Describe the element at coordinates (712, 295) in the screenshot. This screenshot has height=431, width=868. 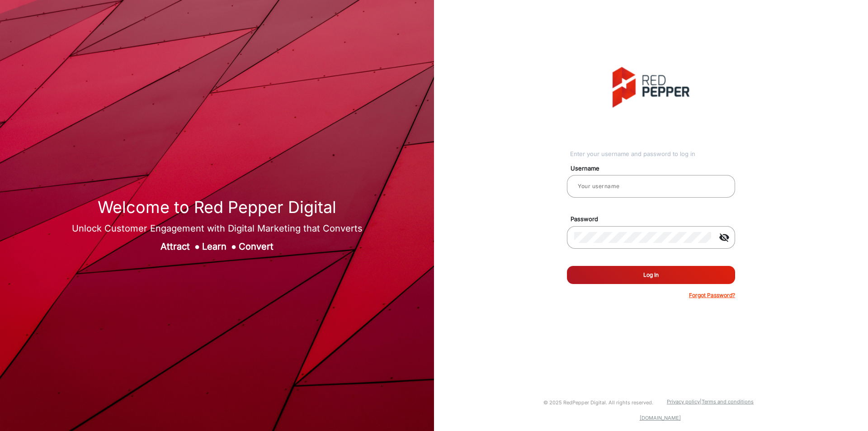
I see `p: Forgot Password?` at that location.